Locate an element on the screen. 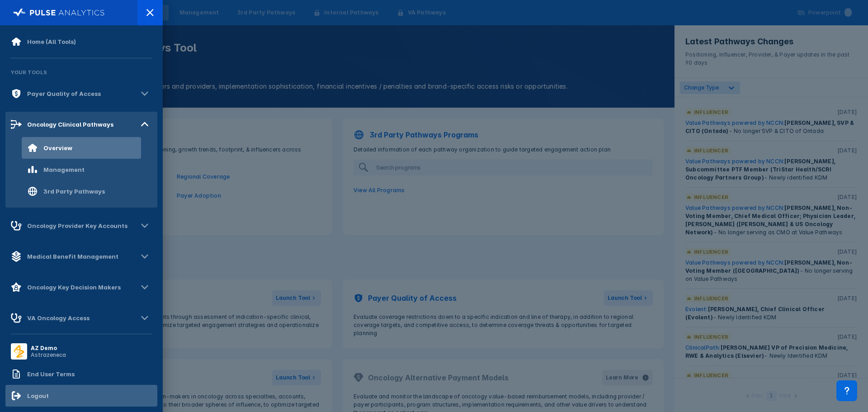 The width and height of the screenshot is (868, 412). a: 3rd Party Pathways is located at coordinates (81, 191).